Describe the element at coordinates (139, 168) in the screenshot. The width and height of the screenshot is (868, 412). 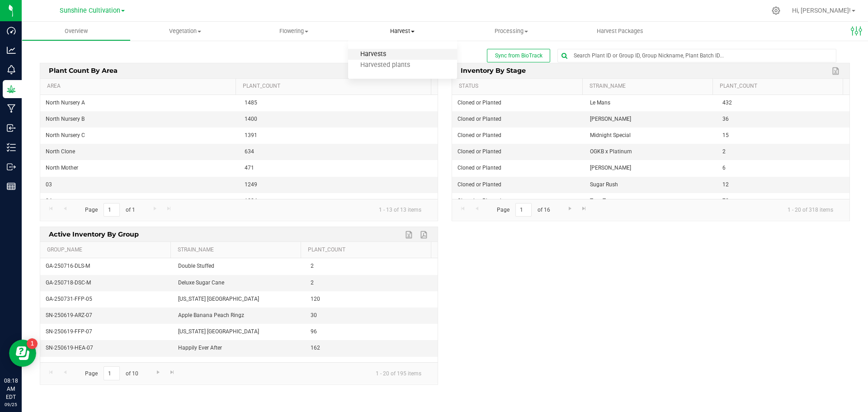
I see `td: North Mother` at that location.